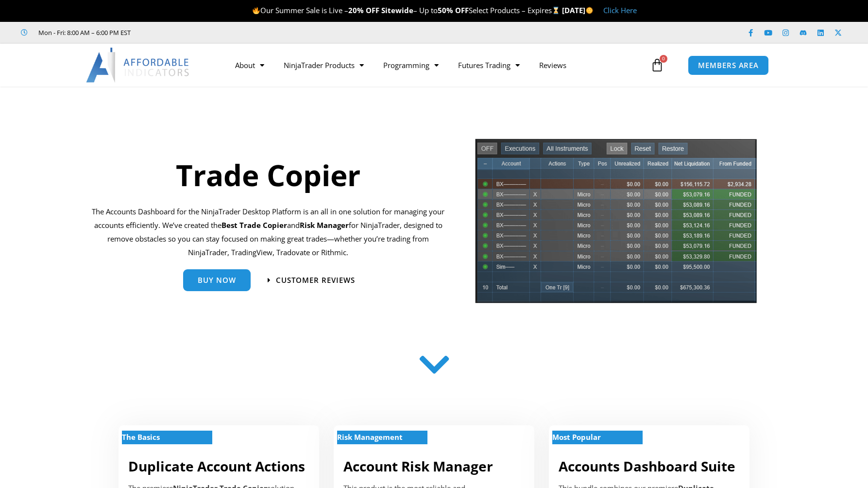 Image resolution: width=868 pixels, height=488 pixels. What do you see at coordinates (620, 10) in the screenshot?
I see `a: Click Here` at bounding box center [620, 10].